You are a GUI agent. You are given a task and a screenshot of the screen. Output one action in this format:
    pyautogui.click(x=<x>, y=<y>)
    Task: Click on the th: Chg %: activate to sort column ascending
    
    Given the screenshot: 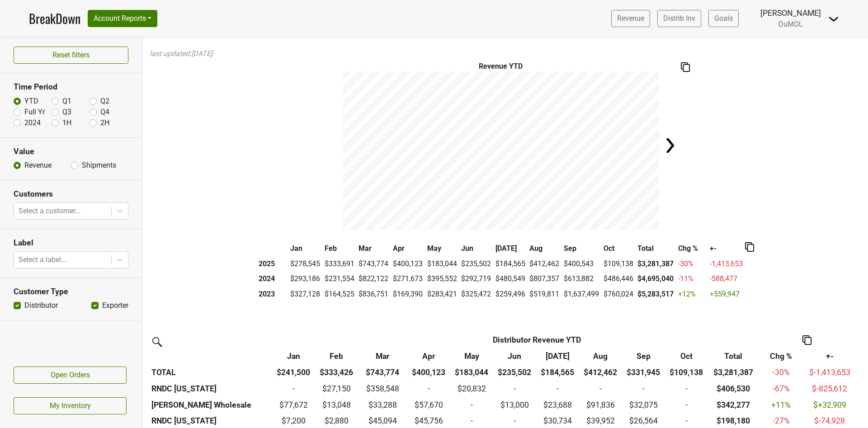 What is the action you would take?
    pyautogui.click(x=781, y=356)
    